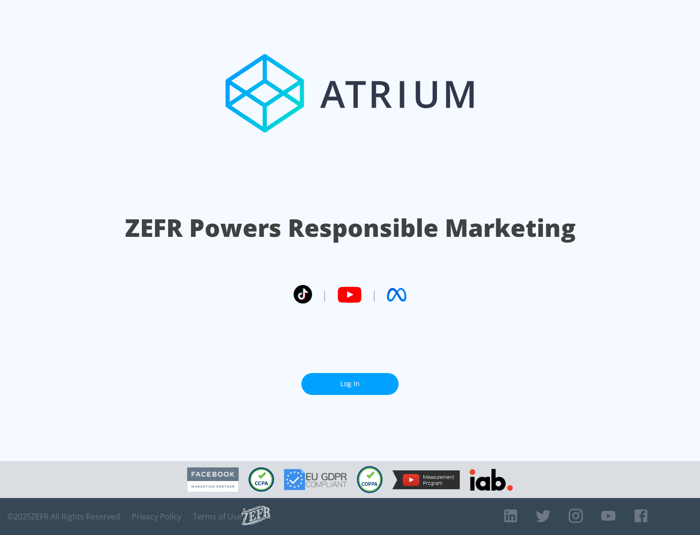  I want to click on img: CCPA Compliant, so click(261, 479).